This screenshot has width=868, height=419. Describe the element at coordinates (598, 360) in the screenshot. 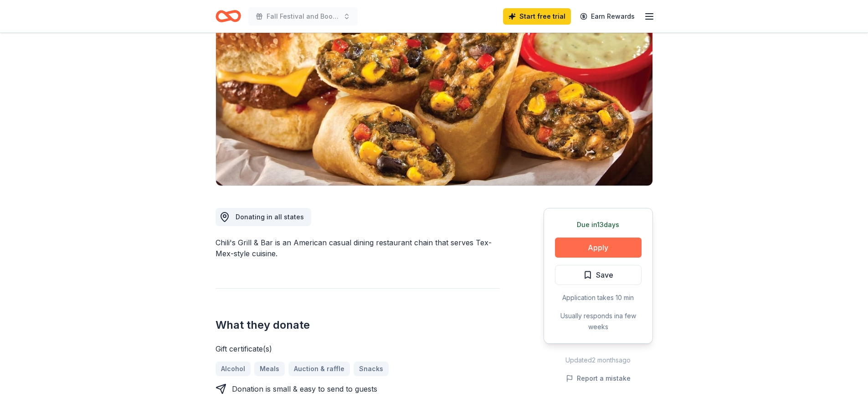

I see `div: Updated 2 months ago` at that location.